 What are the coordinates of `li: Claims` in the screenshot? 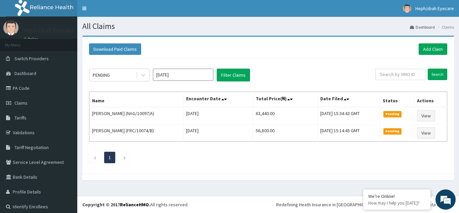 It's located at (445, 27).